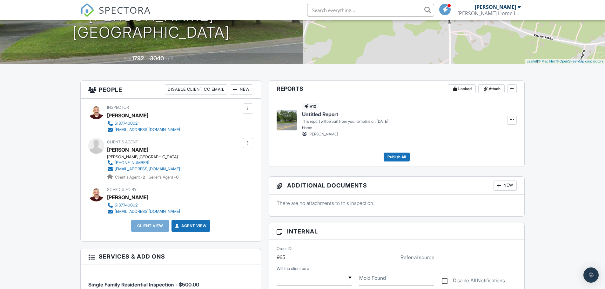  Describe the element at coordinates (118, 107) in the screenshot. I see `span: Inspector` at that location.